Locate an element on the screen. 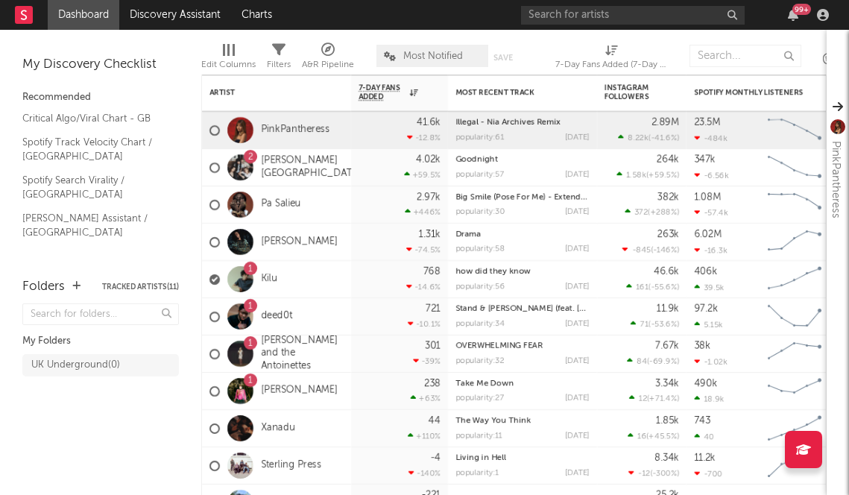  div: 11.2k is located at coordinates (705, 458).